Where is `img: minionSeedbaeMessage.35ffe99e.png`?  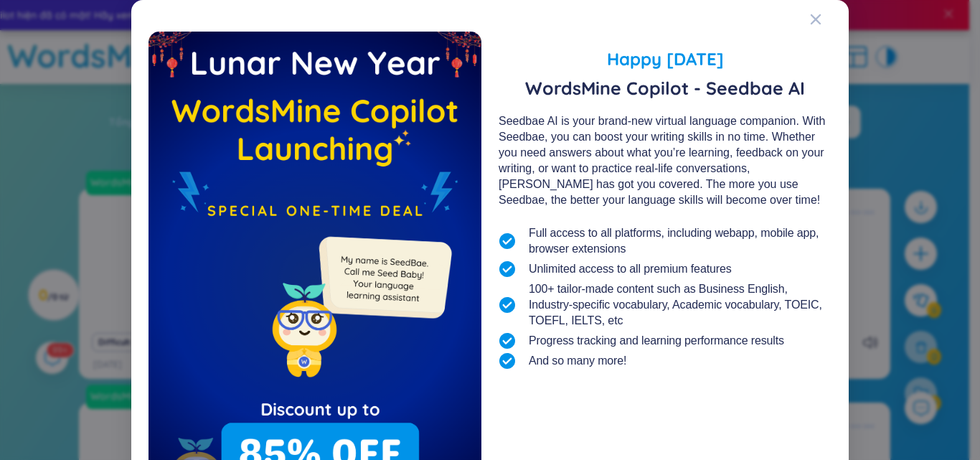 img: minionSeedbaeMessage.35ffe99e.png is located at coordinates (384, 278).